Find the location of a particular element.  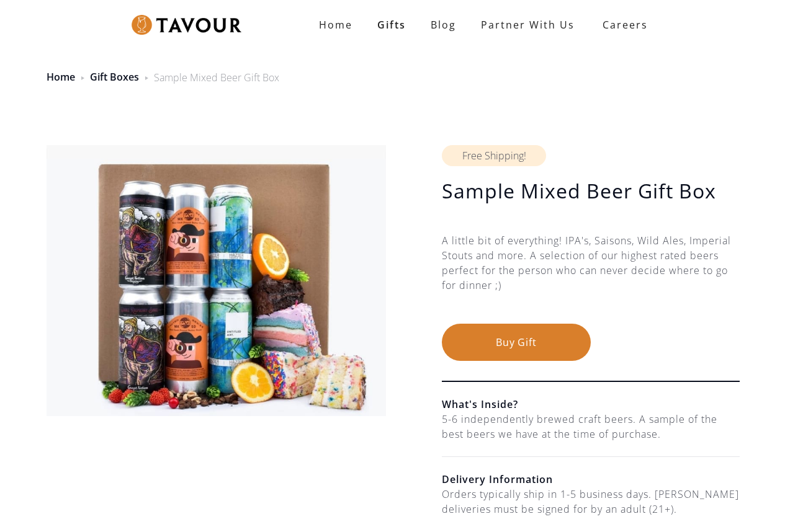

div: A little bit of everything! IPA's, Saisons, Wild Ales, Imperial Stouts and more. A selection of o... is located at coordinates (591, 279).